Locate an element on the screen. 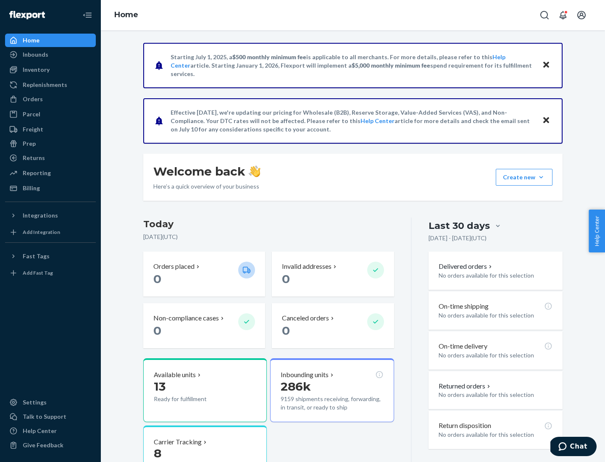 The width and height of the screenshot is (605, 462). p: Return disposition is located at coordinates (464, 425).